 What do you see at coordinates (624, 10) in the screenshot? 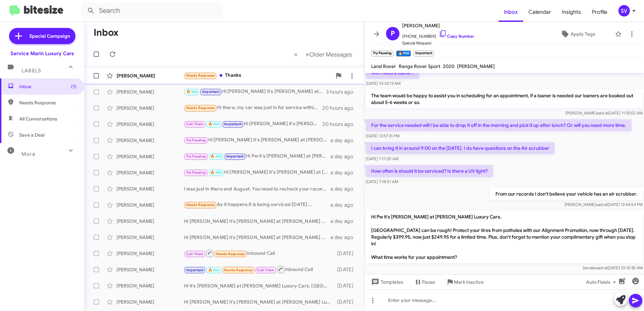
I see `button: SV` at bounding box center [624, 10].